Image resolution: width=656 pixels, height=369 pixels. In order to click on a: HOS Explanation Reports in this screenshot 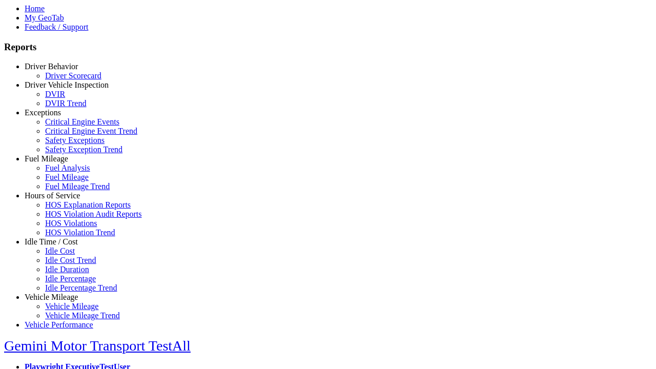, I will do `click(88, 205)`.